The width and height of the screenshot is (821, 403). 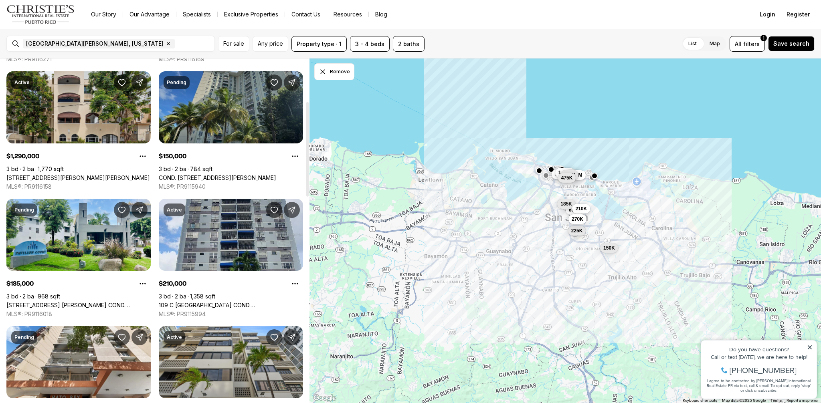 I want to click on span: Register, so click(x=798, y=14).